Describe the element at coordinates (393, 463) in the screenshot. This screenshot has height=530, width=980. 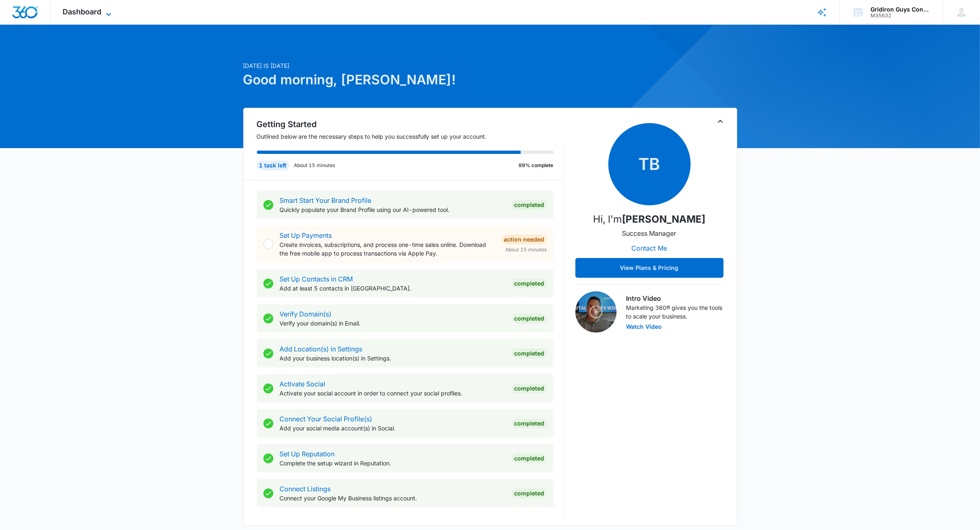
I see `p: Complete the setup wizard in Reputation.` at that location.